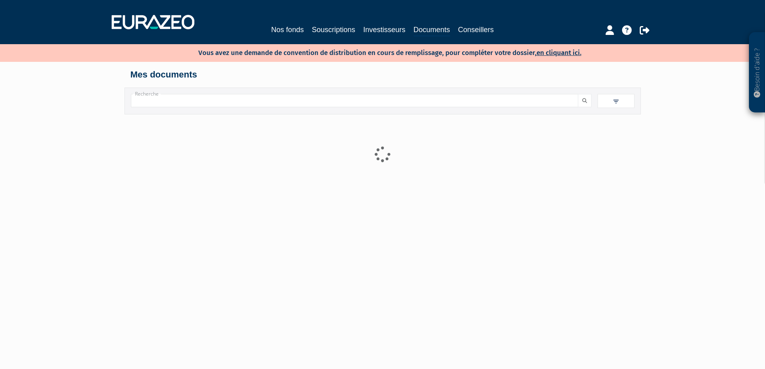 This screenshot has height=369, width=765. Describe the element at coordinates (756, 73) in the screenshot. I see `p: Besoin d'aide ?` at that location.